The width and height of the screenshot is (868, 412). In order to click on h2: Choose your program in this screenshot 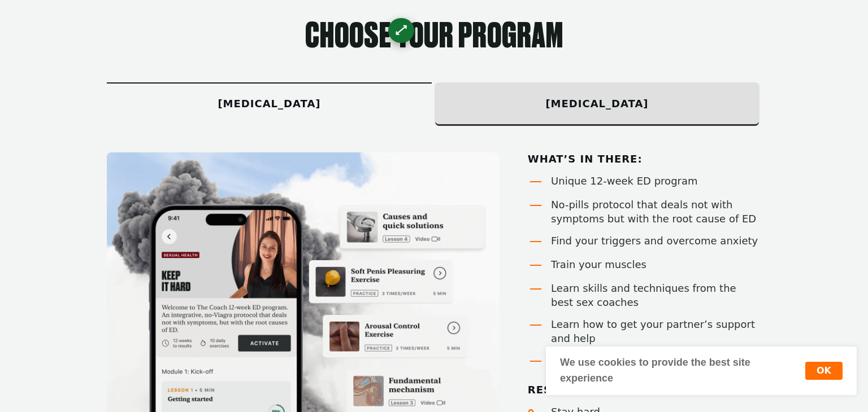, I will do `click(434, 37)`.